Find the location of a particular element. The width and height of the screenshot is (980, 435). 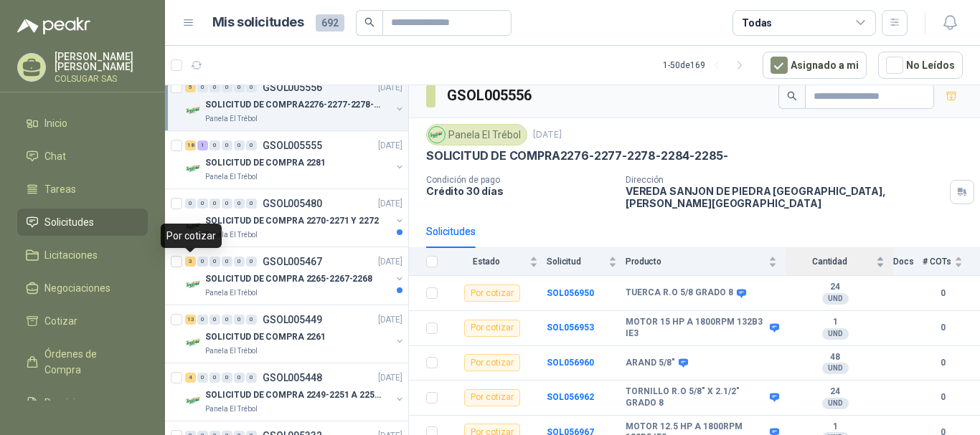

b: 24 is located at coordinates (835, 392).